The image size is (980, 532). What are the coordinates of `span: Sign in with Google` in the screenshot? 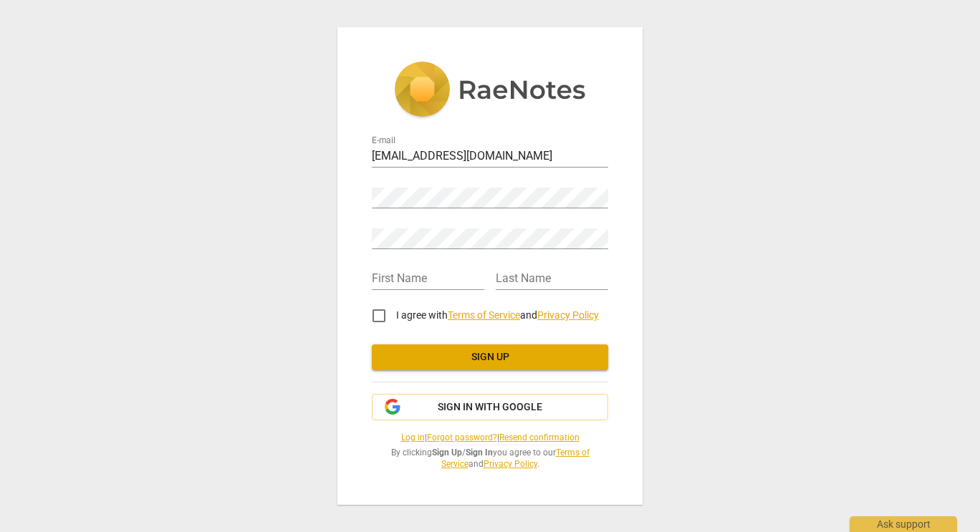 It's located at (490, 407).